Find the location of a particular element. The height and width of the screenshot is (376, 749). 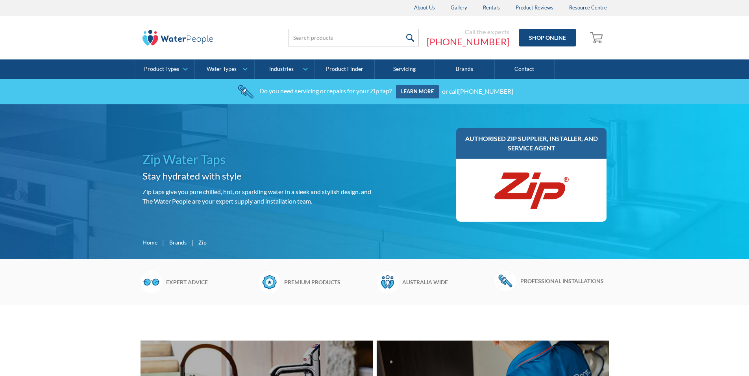

a: Home is located at coordinates (150, 242).